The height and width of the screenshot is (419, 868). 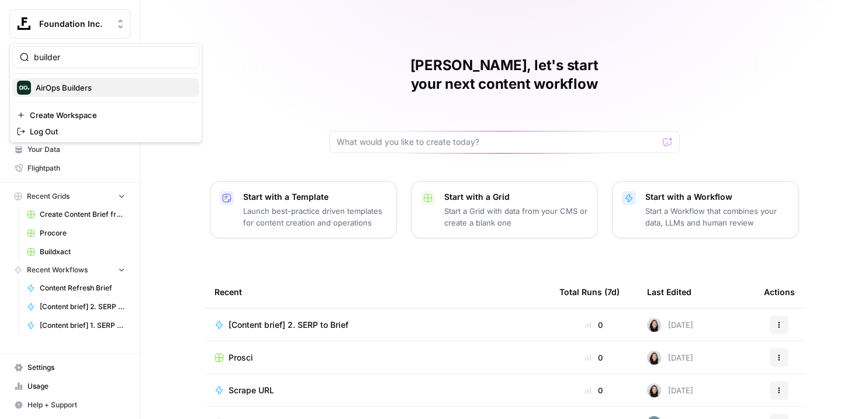 What do you see at coordinates (779, 291) in the screenshot?
I see `div: Actions` at bounding box center [779, 291].